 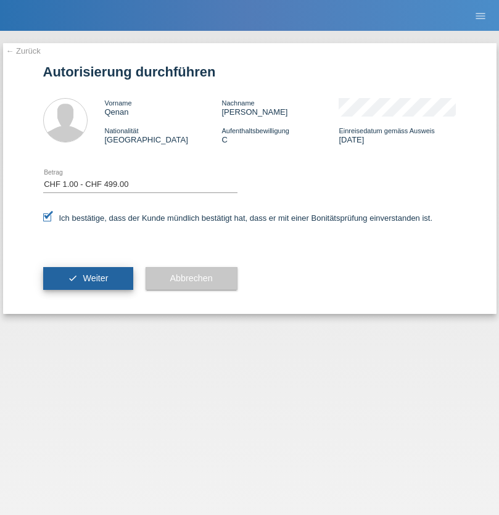 What do you see at coordinates (280, 135) in the screenshot?
I see `div: C` at bounding box center [280, 135].